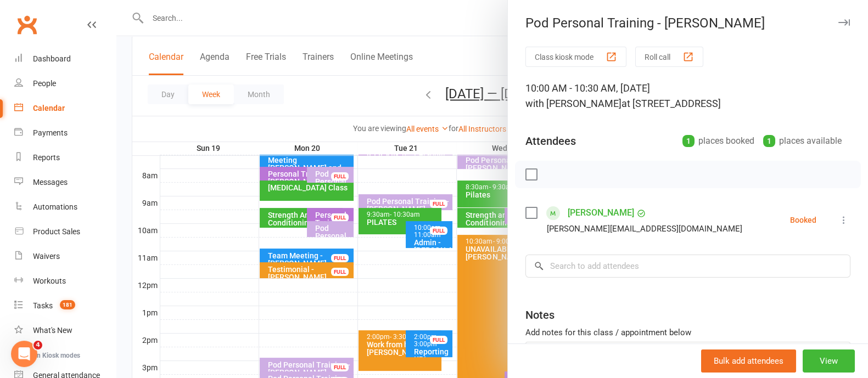  Describe the element at coordinates (65, 157) in the screenshot. I see `a: Reports` at that location.